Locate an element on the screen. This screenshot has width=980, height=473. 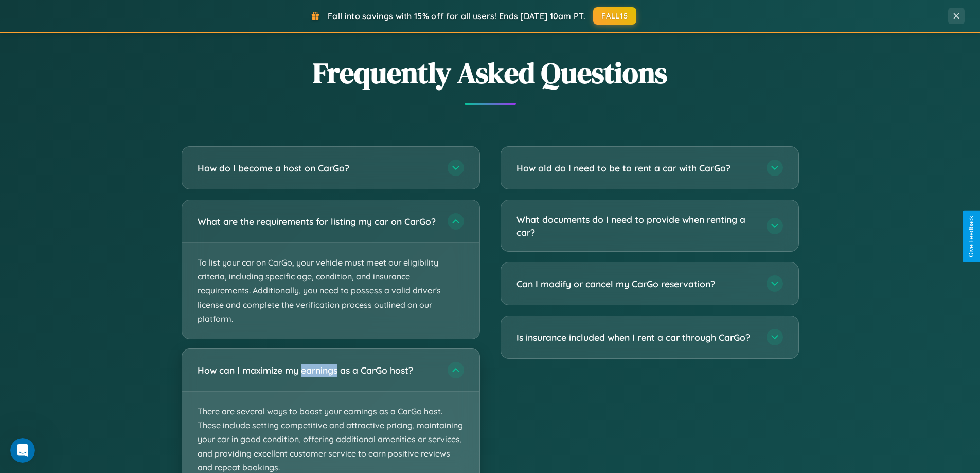
h3: Can I modify or cancel my CarGo reservation? is located at coordinates (636, 283).